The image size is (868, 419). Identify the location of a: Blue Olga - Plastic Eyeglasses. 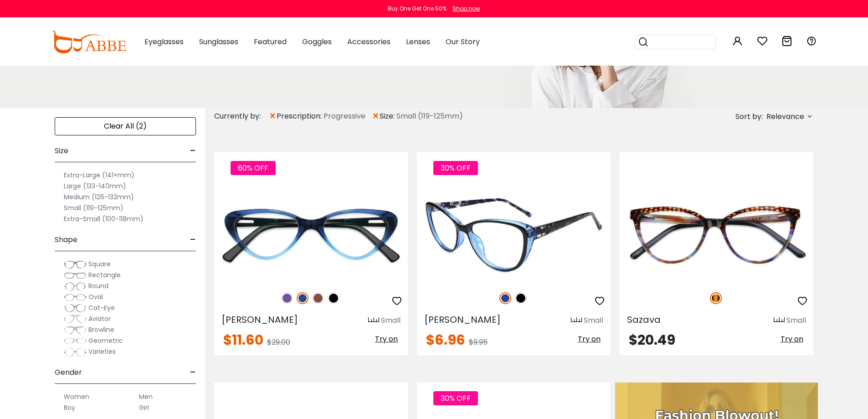
(514, 234).